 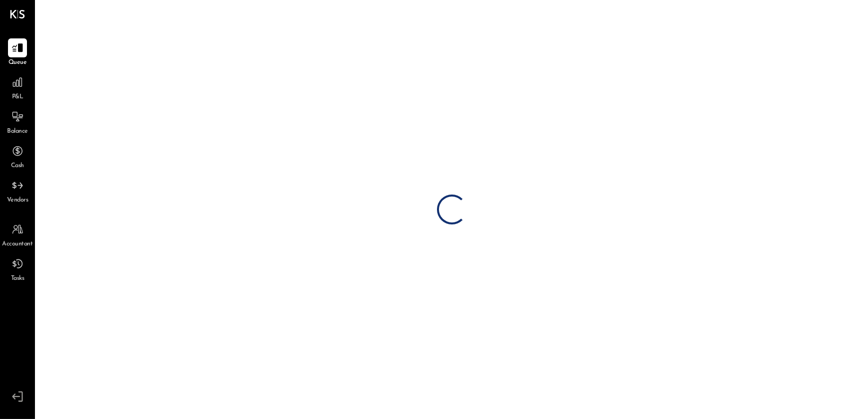 What do you see at coordinates (18, 166) in the screenshot?
I see `span: Cash` at bounding box center [18, 166].